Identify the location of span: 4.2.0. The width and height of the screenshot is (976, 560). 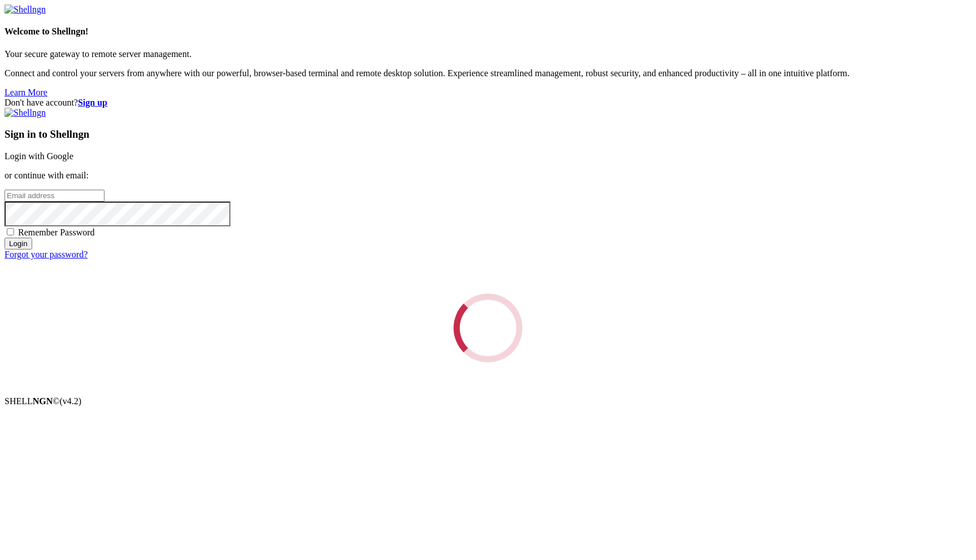
(71, 401).